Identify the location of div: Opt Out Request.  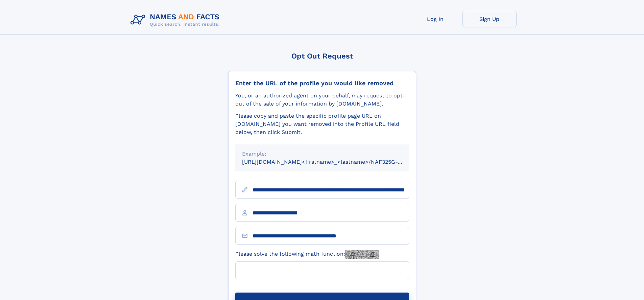
(322, 55).